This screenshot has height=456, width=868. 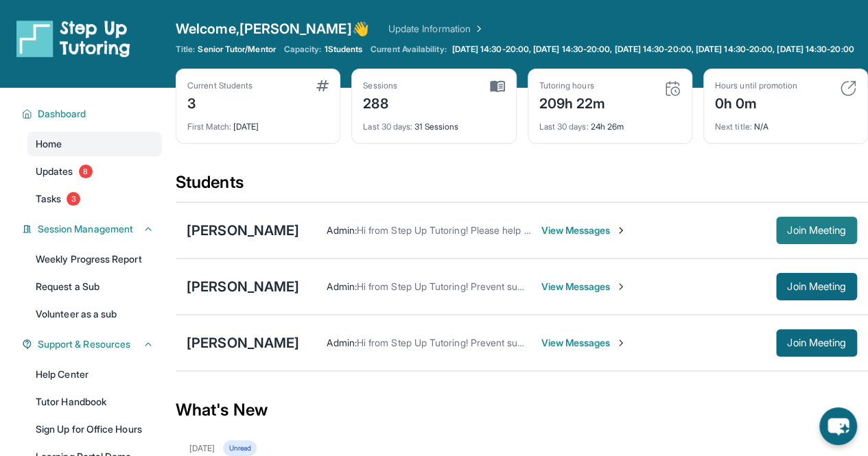 What do you see at coordinates (572, 102) in the screenshot?
I see `div: 209h 22m` at bounding box center [572, 102].